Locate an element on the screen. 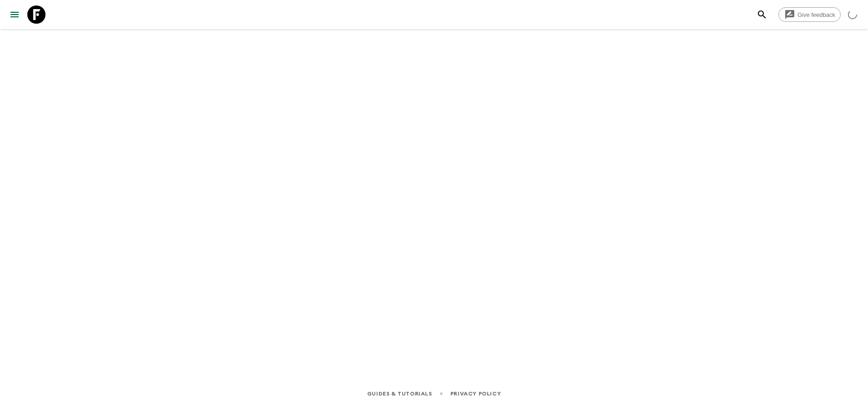 The width and height of the screenshot is (868, 406). a: Privacy Policy is located at coordinates (475, 393).